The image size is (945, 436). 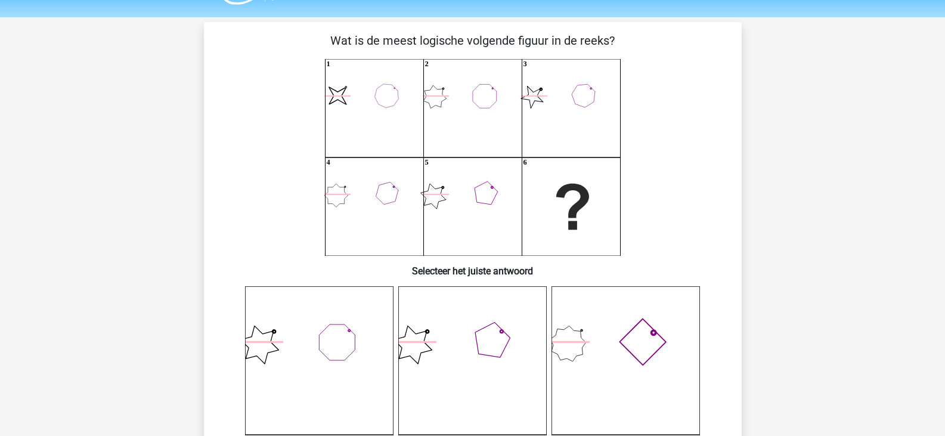 What do you see at coordinates (524, 163) in the screenshot?
I see `text: 6` at bounding box center [524, 163].